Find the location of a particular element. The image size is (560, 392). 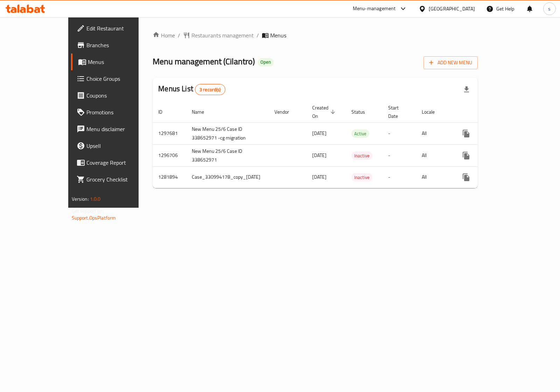

span: Start Date is located at coordinates (398, 112).